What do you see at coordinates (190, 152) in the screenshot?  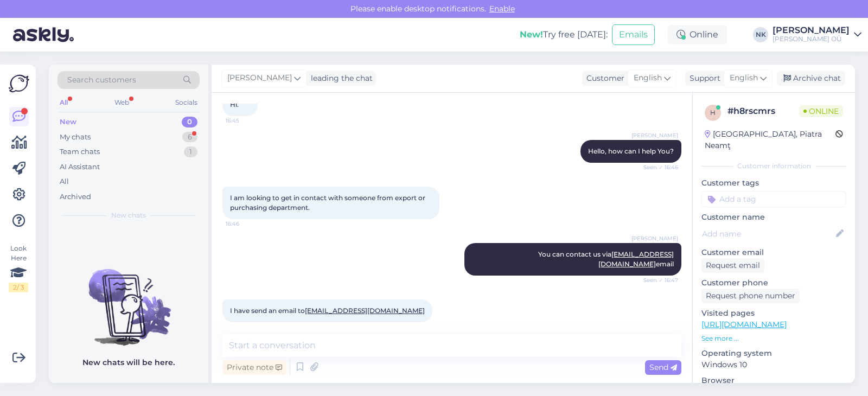 I see `div: 1` at bounding box center [190, 152].